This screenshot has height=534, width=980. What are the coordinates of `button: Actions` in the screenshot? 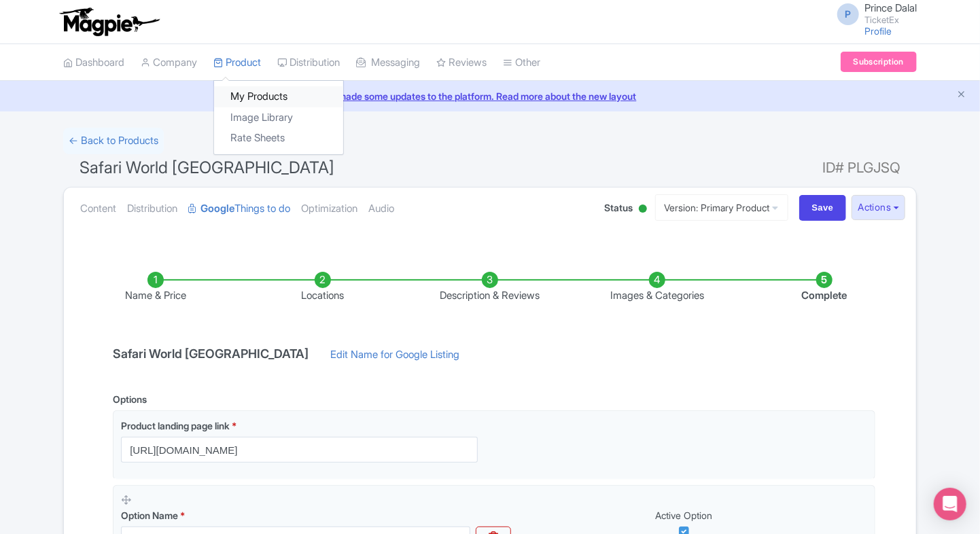 It's located at (878, 207).